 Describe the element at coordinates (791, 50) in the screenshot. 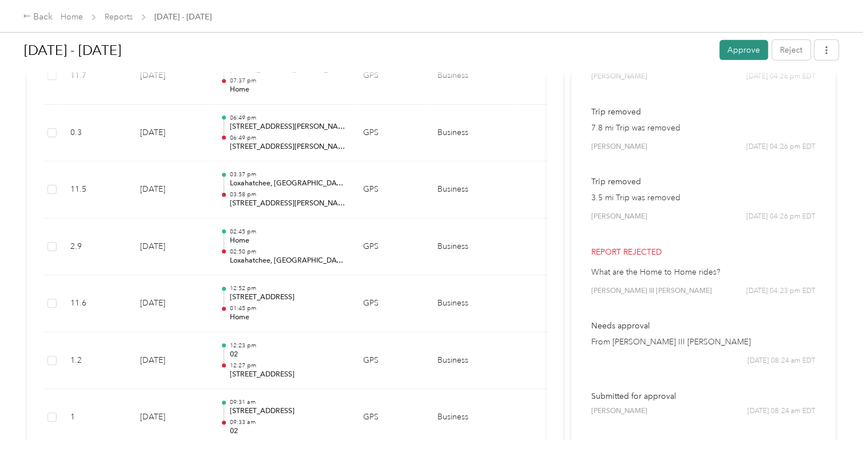

I see `button: Reject` at that location.